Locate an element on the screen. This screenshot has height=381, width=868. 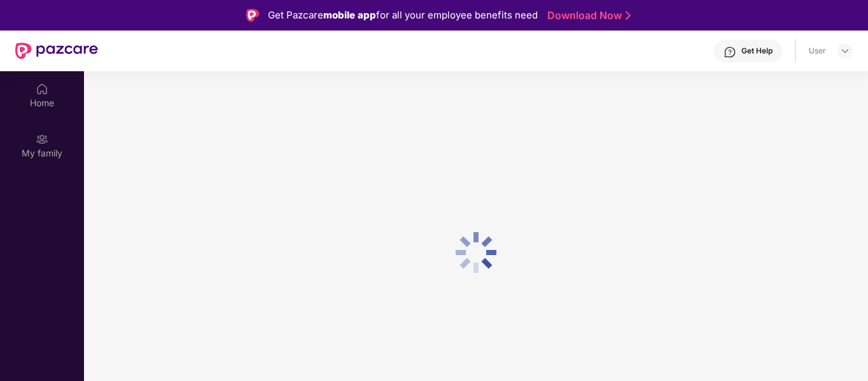
img: svg+xml;base64,PHN2ZyBpZD0iSG9tZSIgeG1sbnM9Imh0dHA6Ly93d3cudzMub3JnLzIwMDAvc3ZnIiB3aWR0aD0iMjAiIG... is located at coordinates (42, 89).